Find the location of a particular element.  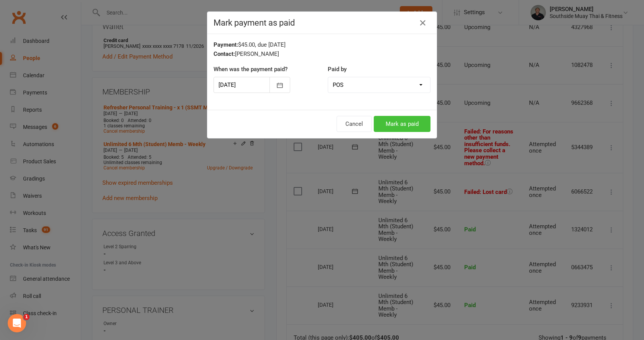

button: Close is located at coordinates (422, 23).